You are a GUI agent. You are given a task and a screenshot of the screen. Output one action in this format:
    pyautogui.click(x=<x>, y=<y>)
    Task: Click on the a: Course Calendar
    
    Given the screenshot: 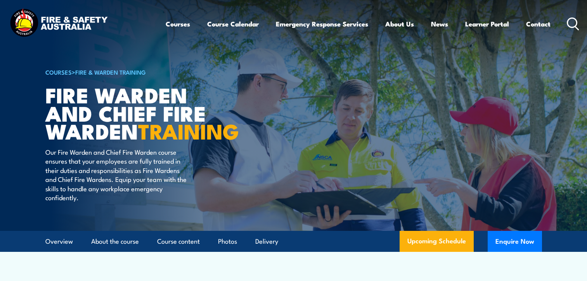 What is the action you would take?
    pyautogui.click(x=233, y=24)
    